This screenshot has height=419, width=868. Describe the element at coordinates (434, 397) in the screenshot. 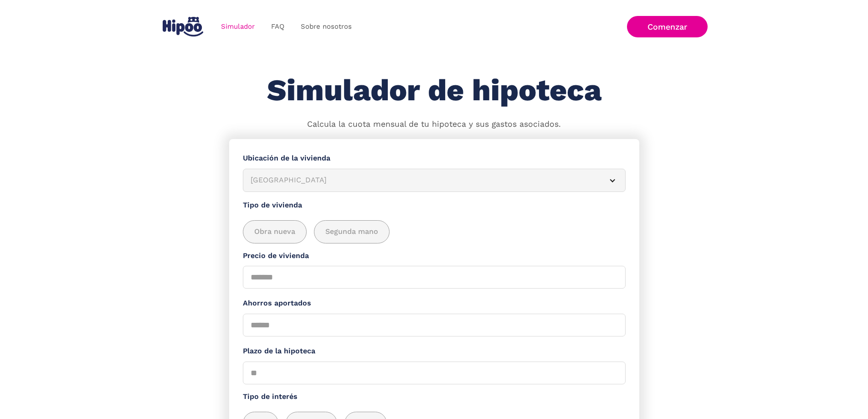

I see `label: Tipo de interés` at that location.